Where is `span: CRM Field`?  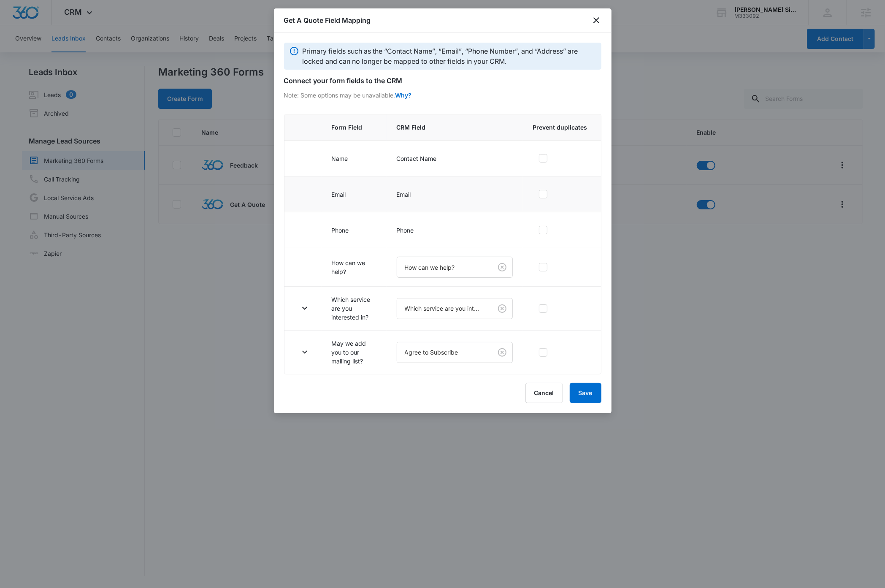
span: CRM Field is located at coordinates (454, 127).